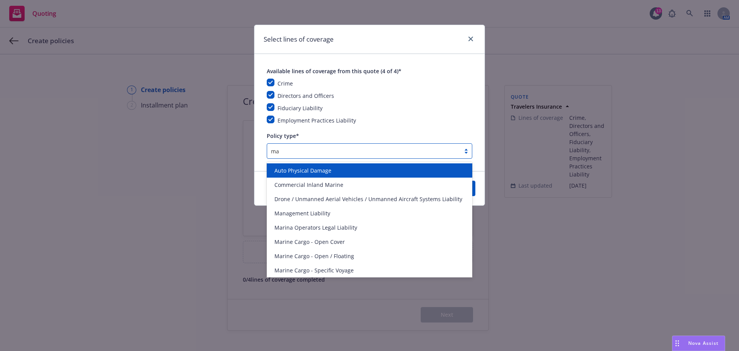 This screenshot has width=739, height=351. Describe the element at coordinates (302, 213) in the screenshot. I see `span: Management Liability` at that location.